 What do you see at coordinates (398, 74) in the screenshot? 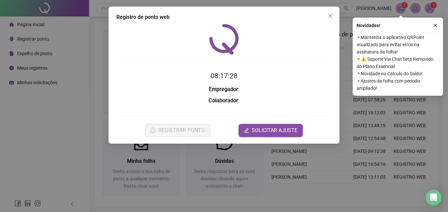
I see `span: ⚬ Novidade no Cálculo do Saldo!` at bounding box center [398, 74].